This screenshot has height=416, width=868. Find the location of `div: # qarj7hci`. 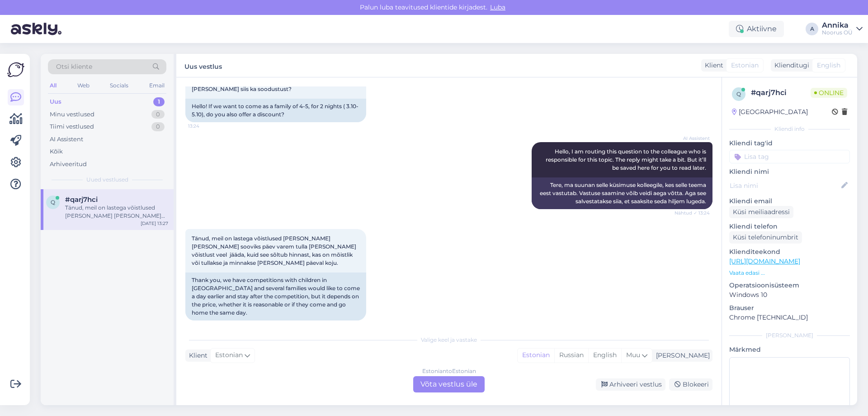

div: # qarj7hci is located at coordinates (780, 92).